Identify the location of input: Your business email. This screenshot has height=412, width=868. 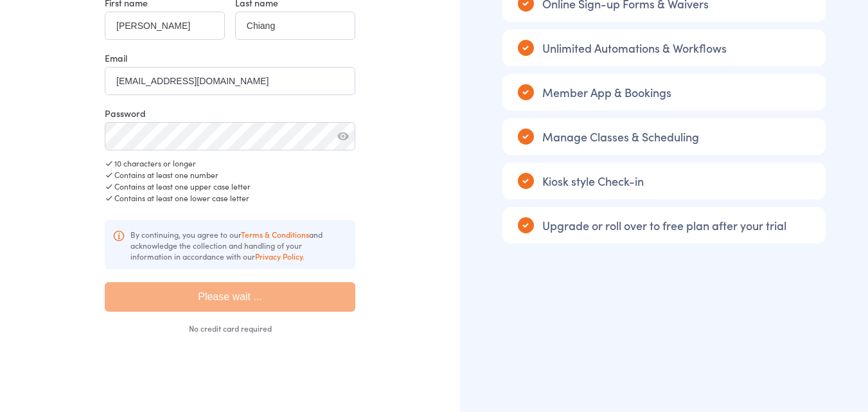
(230, 81).